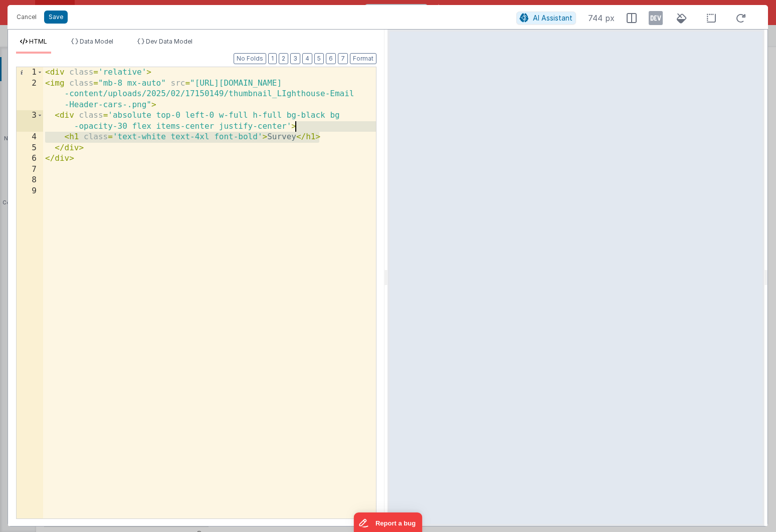  What do you see at coordinates (169, 41) in the screenshot?
I see `span: Dev Data Model` at bounding box center [169, 41].